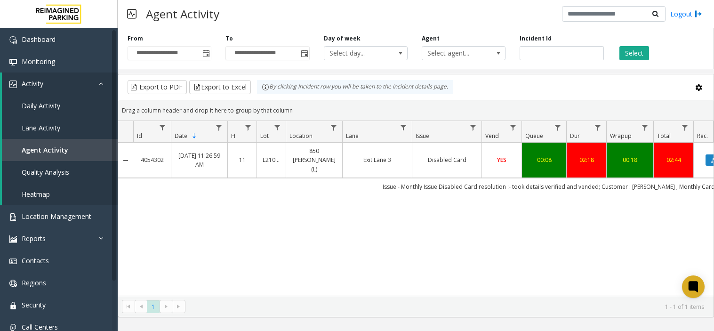  I want to click on span: Location, so click(301, 135).